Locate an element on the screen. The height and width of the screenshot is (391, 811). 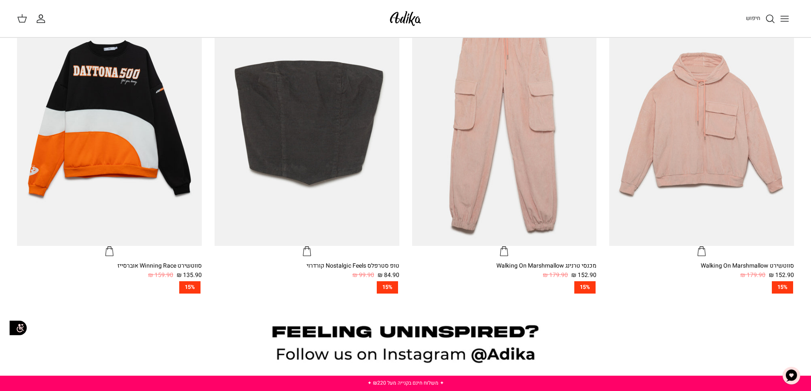
span: 84.90 ₪ is located at coordinates (388, 276).